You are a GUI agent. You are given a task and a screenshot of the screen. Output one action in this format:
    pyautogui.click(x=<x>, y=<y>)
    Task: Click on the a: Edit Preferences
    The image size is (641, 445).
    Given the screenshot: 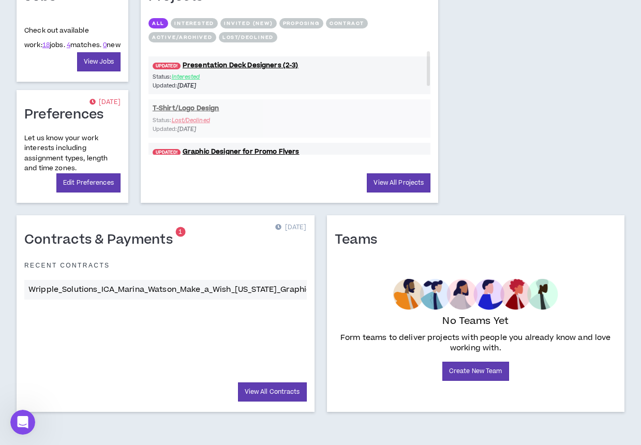 What is the action you would take?
    pyautogui.click(x=88, y=183)
    